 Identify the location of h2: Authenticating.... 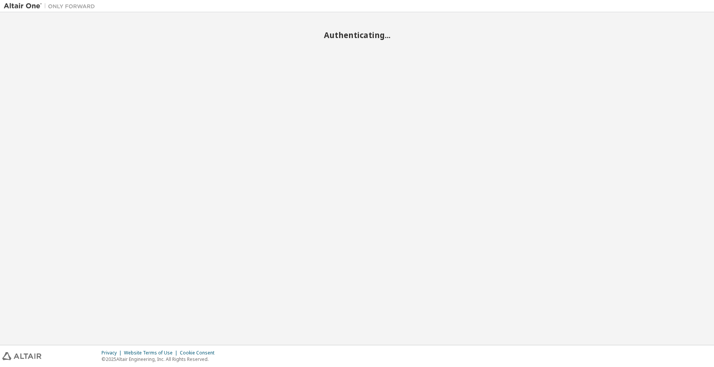
(357, 35).